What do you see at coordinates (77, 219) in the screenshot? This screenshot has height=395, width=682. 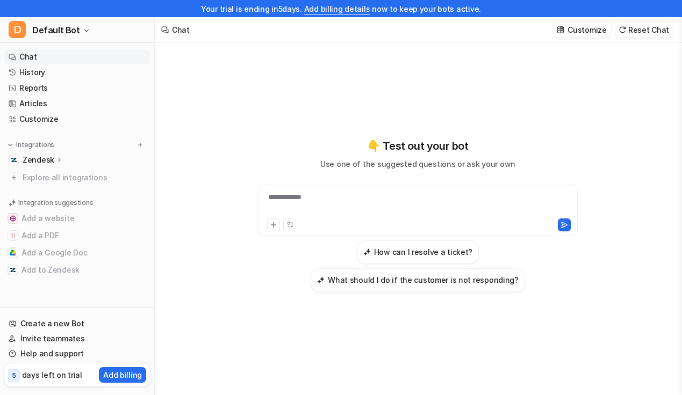 I see `button: Add a websiteAdd a website` at bounding box center [77, 219].